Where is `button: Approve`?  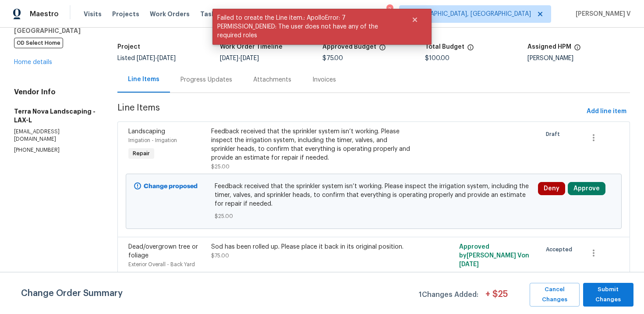
button: Approve is located at coordinates (587, 189).